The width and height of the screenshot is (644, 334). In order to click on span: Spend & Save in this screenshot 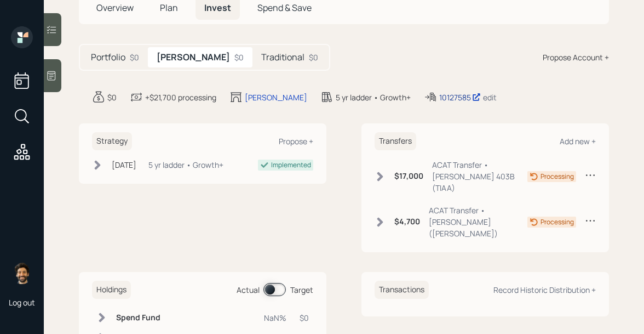, I will do `click(284, 8)`.